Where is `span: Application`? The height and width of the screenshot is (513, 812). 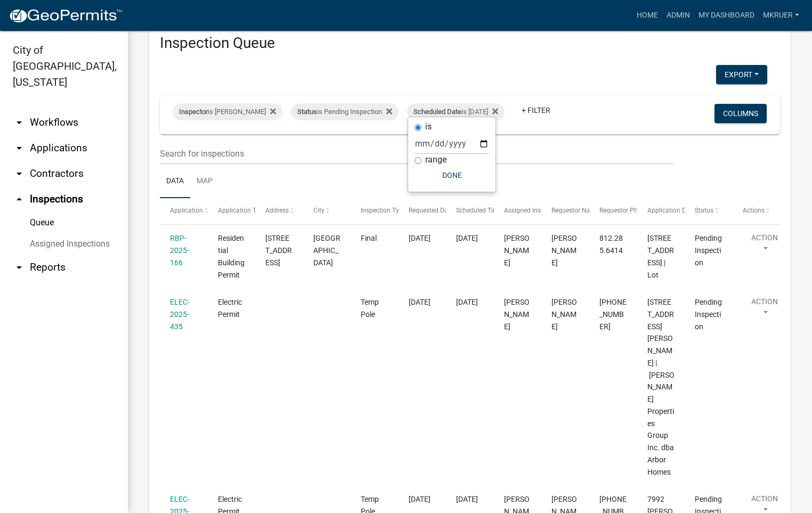 span: Application is located at coordinates (186, 211).